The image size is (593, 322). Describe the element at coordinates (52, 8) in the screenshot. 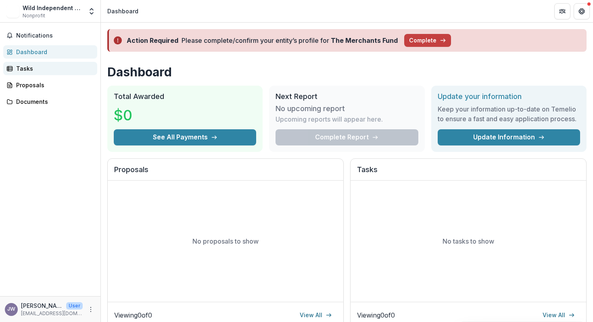

I see `div: Wild Independent Brands LLC` at that location.